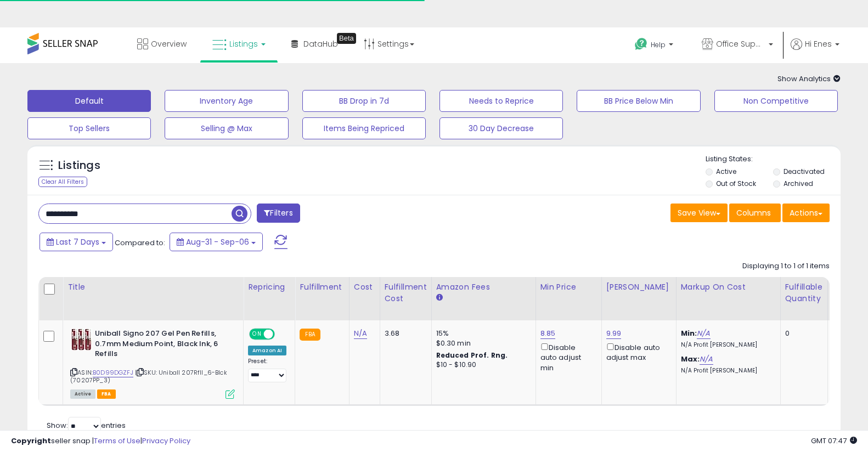 This screenshot has width=868, height=452. I want to click on button: Columns, so click(755, 213).